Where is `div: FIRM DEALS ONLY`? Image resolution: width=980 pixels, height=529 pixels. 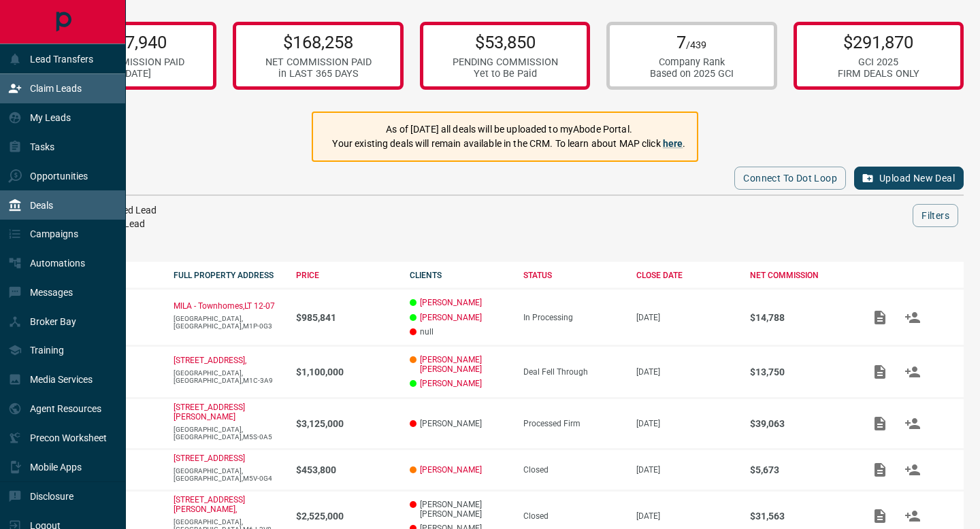
div: FIRM DEALS ONLY is located at coordinates (878, 74).